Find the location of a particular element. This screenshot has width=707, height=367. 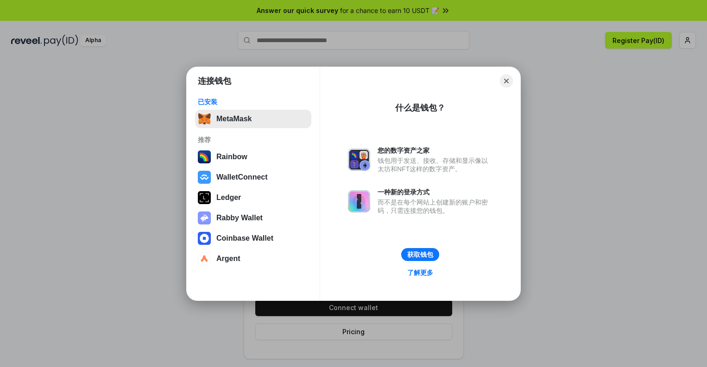

div: 您的数字资产之家 is located at coordinates (435, 151).